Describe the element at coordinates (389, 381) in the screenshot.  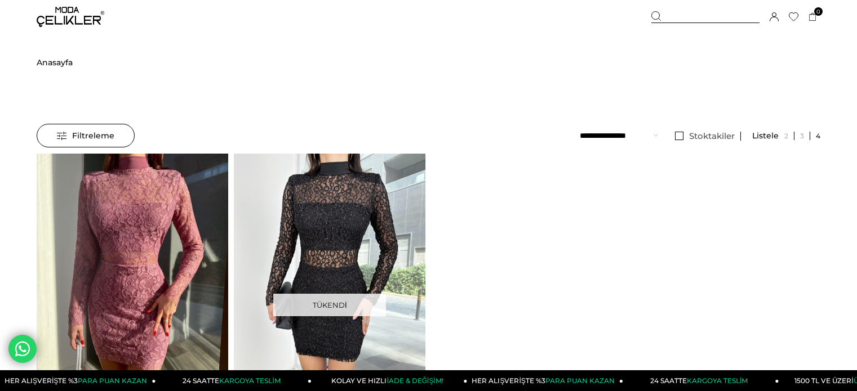
I see `a: KOLAY VE HIZLIİADE & DEĞİŞİM!` at that location.